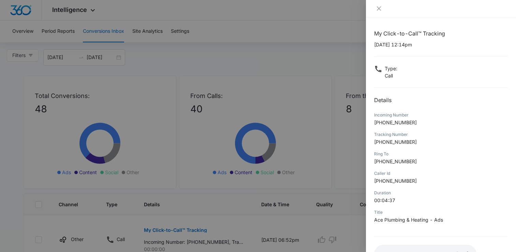 This screenshot has height=252, width=516. I want to click on h2: Details, so click(441, 100).